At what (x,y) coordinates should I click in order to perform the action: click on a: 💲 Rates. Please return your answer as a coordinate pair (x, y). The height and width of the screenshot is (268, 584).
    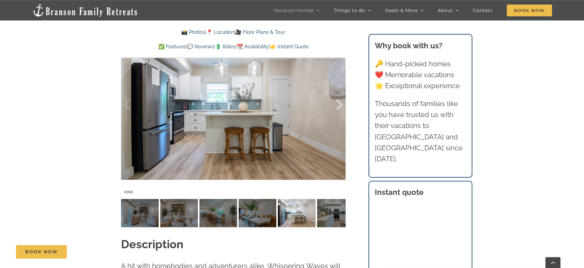
    Looking at the image, I should click on (225, 46).